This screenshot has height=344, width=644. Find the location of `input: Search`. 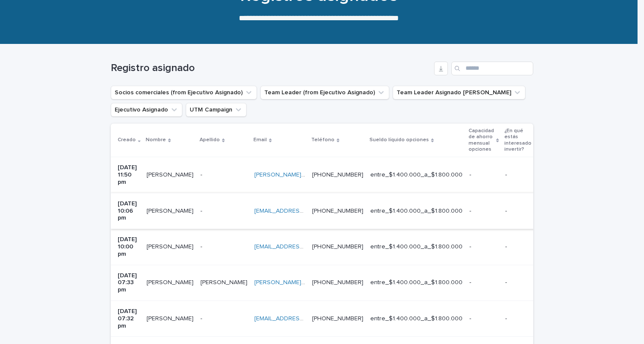

input: Search is located at coordinates (492, 69).